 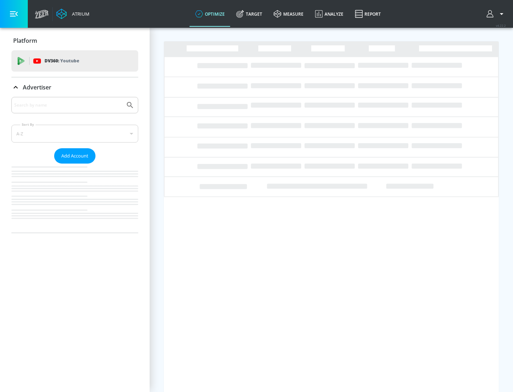 What do you see at coordinates (79, 14) in the screenshot?
I see `div: Atrium` at bounding box center [79, 14].